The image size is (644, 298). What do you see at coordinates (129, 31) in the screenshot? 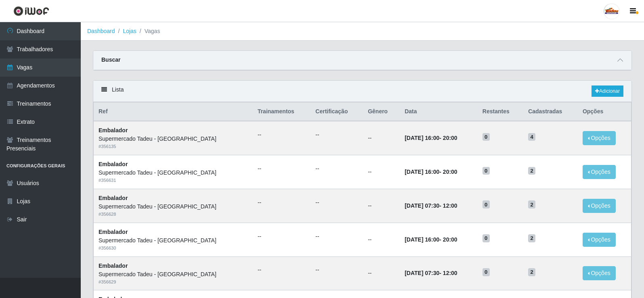
I see `a: Lojas` at bounding box center [129, 31].